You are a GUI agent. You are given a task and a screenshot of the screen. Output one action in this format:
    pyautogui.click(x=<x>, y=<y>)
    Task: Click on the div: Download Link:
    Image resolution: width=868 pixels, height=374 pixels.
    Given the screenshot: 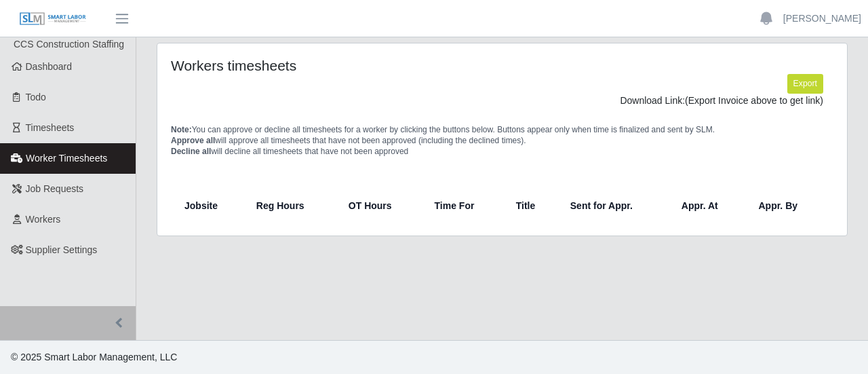 What is the action you would take?
    pyautogui.click(x=501, y=100)
    